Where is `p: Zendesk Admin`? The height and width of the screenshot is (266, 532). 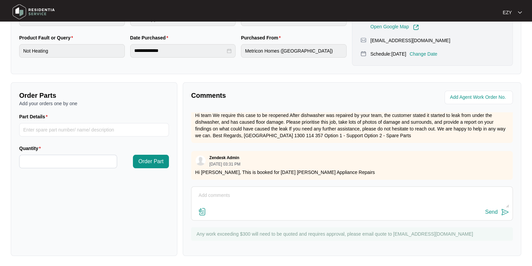 p: Zendesk Admin is located at coordinates (224, 158).